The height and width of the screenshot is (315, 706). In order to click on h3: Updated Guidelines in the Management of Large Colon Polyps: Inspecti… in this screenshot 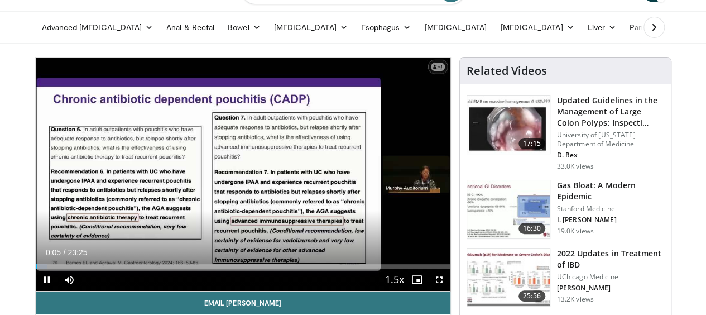, I will do `click(610, 112)`.